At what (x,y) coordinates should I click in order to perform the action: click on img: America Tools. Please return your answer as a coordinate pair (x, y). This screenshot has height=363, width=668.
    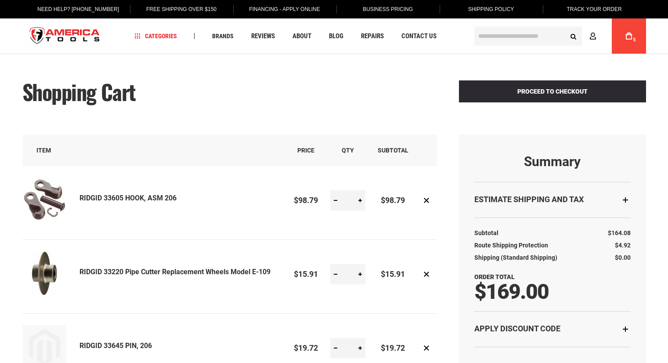
    Looking at the image, I should click on (65, 36).